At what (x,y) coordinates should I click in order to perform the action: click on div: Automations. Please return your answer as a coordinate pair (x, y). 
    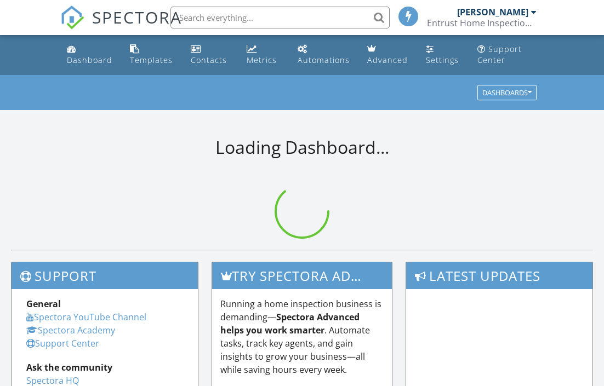
    Looking at the image, I should click on (323, 60).